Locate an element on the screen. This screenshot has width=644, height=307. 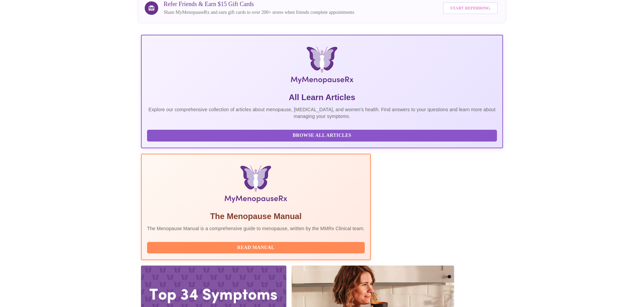
a: Read Manual is located at coordinates (257, 247).